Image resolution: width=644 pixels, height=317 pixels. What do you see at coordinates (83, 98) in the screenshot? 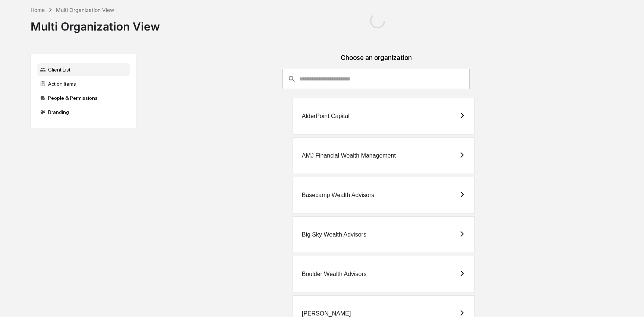
I see `div: People & Permissions` at bounding box center [83, 98].